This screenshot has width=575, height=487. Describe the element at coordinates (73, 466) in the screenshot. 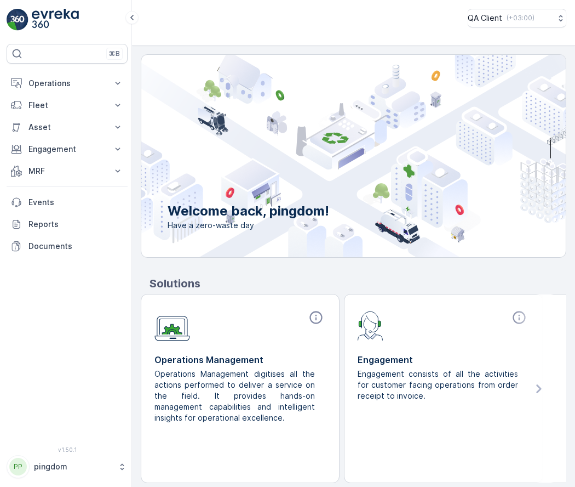

I see `p: pingdom` at that location.